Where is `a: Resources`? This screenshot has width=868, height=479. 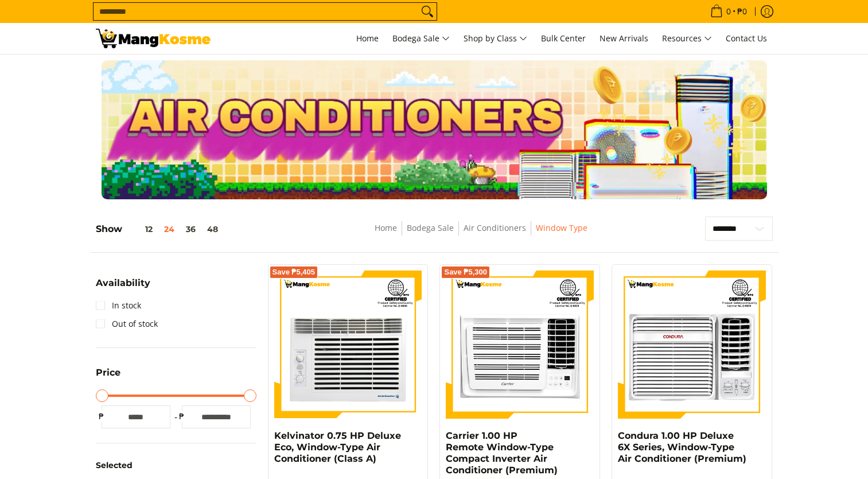
a: Resources is located at coordinates (687, 39).